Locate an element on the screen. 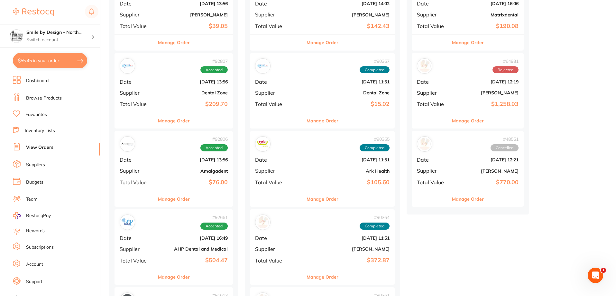 The height and width of the screenshot is (296, 616). a: Rewards is located at coordinates (35, 231).